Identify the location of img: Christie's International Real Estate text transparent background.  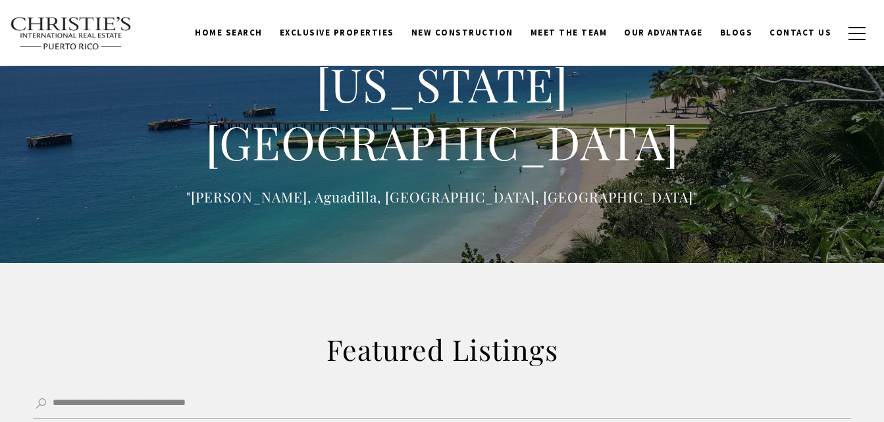
(71, 34).